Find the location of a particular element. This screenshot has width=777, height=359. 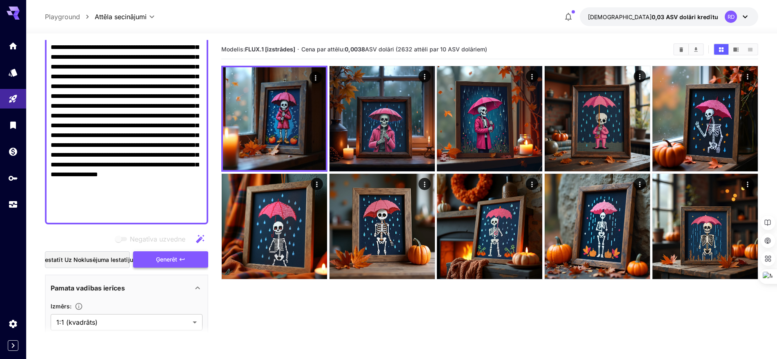

font: Atiestatīt uz noklusējuma iestatījumiem is located at coordinates (92, 260).